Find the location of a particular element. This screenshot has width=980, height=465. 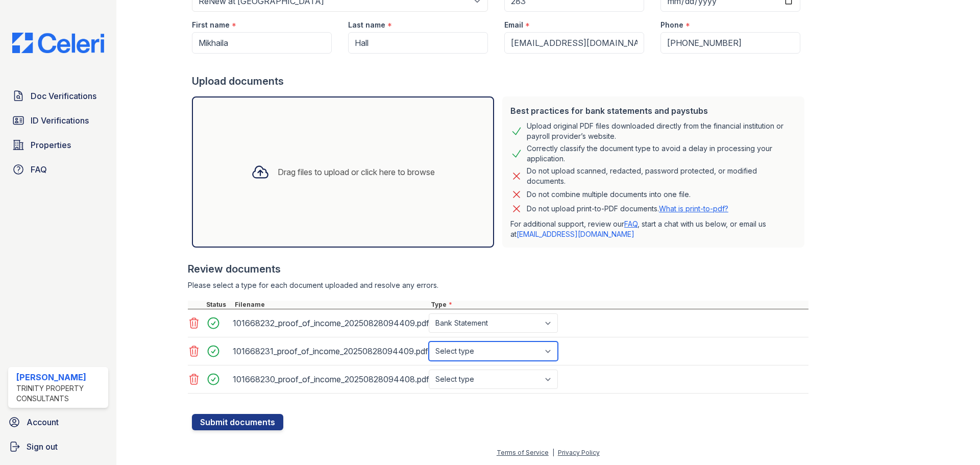

a: What is print-to-pdf? is located at coordinates (693, 208).